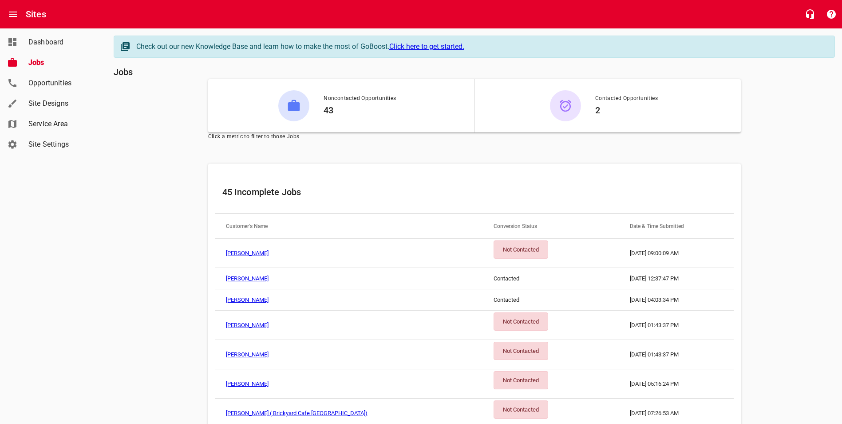 The height and width of the screenshot is (424, 842). Describe the element at coordinates (62, 83) in the screenshot. I see `span: Opportunities` at that location.